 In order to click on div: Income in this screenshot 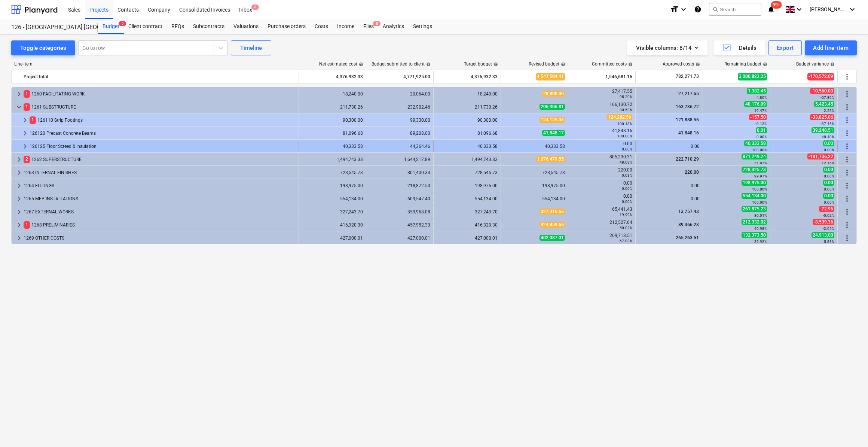, I will do `click(346, 27)`.